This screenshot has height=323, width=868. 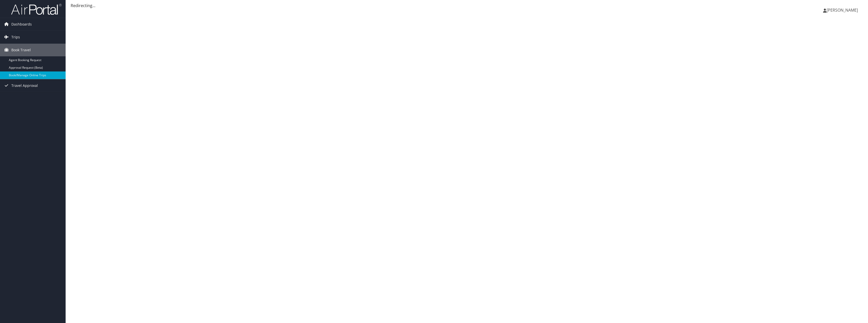 I want to click on span: Dashboards, so click(x=22, y=24).